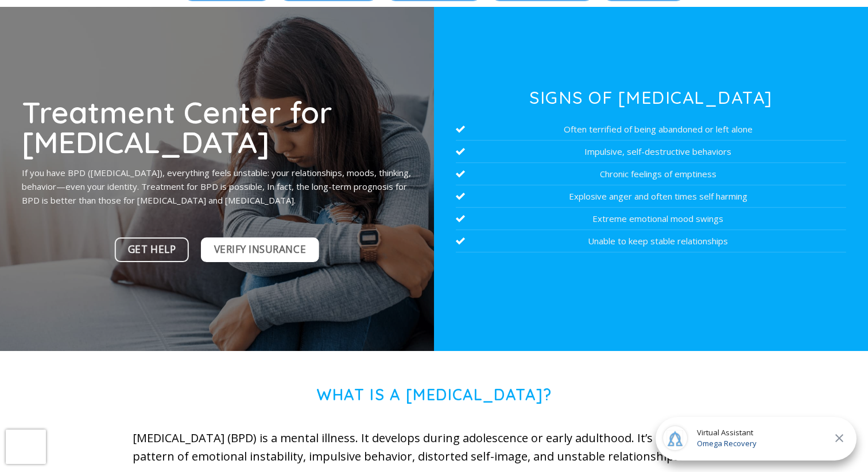 Image resolution: width=868 pixels, height=472 pixels. I want to click on a: Get Help, so click(152, 250).